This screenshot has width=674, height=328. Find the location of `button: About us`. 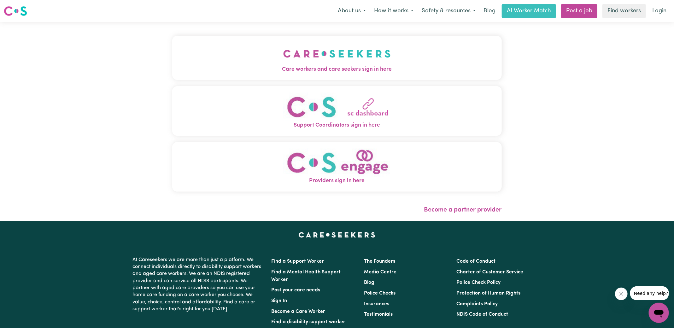

button: About us is located at coordinates (352, 11).